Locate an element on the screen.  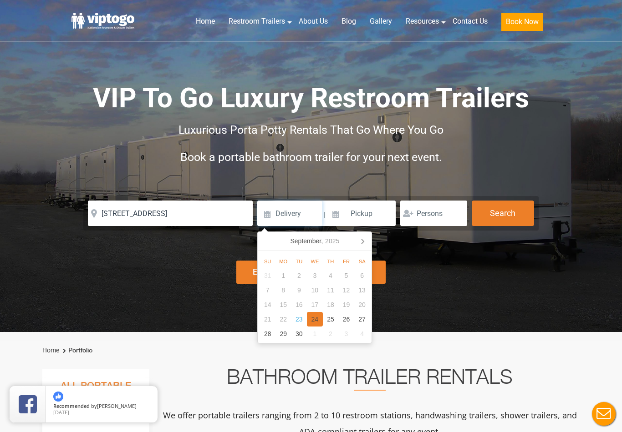
a: About Us is located at coordinates (313, 21).